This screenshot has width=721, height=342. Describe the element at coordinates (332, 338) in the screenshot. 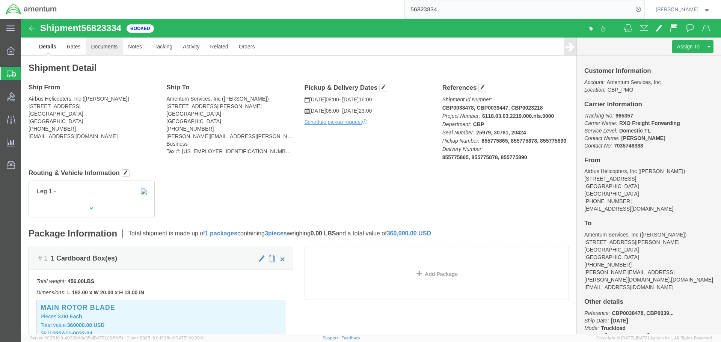

I see `a: Support` at that location.